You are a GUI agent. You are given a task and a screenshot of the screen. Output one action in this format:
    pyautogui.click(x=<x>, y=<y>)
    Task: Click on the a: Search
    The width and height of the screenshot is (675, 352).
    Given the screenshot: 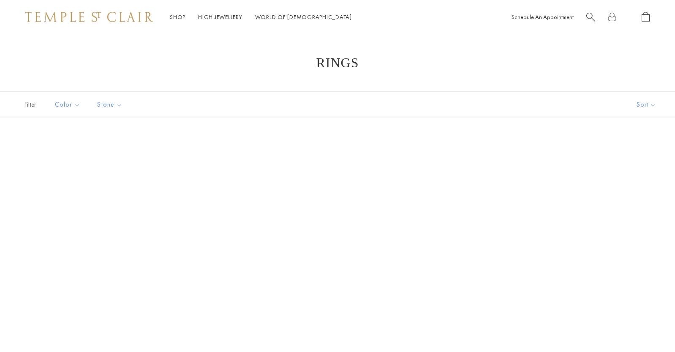 What is the action you would take?
    pyautogui.click(x=591, y=17)
    